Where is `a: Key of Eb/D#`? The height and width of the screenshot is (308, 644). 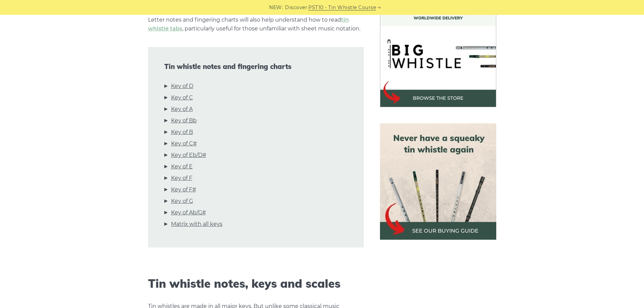
a: Key of Eb/D# is located at coordinates (188, 155).